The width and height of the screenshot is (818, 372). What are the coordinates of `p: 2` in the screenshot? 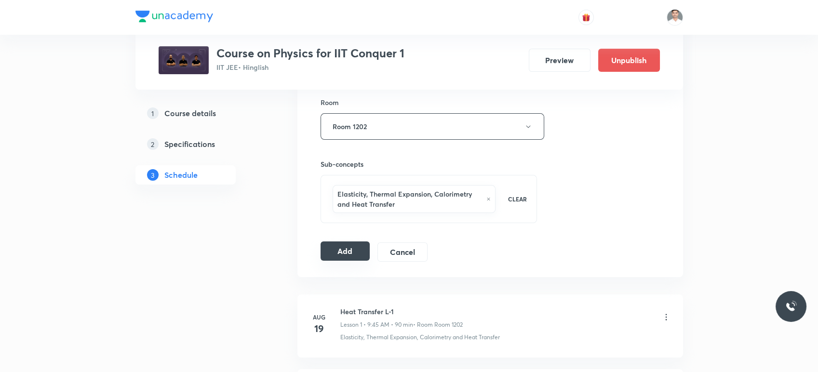 It's located at (153, 144).